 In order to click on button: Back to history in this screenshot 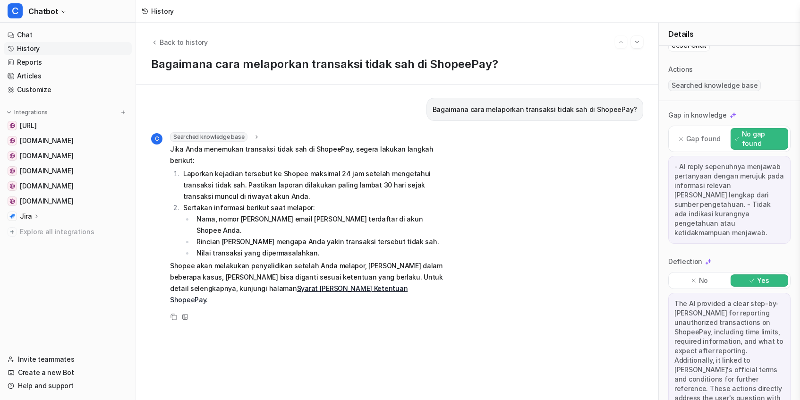, I will do `click(180, 42)`.